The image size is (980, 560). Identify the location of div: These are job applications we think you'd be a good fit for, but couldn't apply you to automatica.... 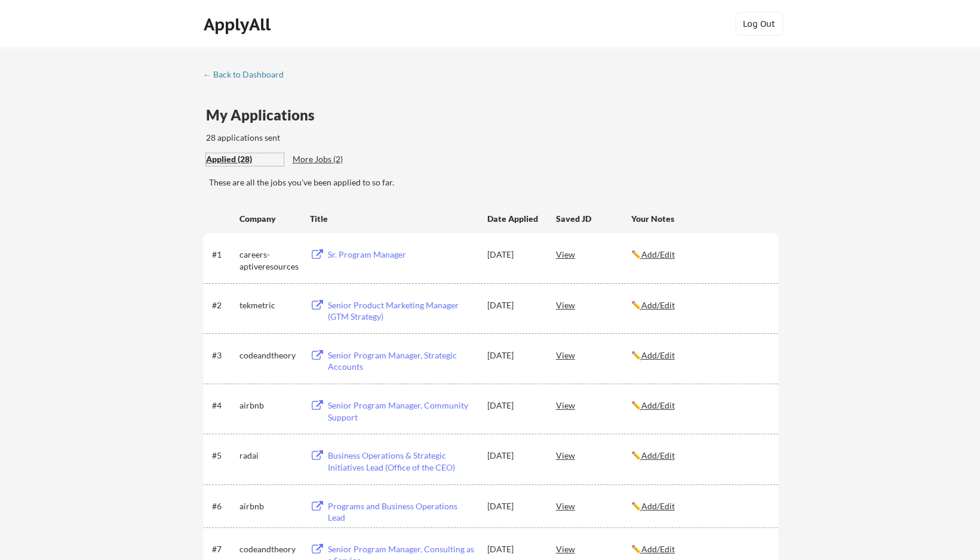
(336, 159).